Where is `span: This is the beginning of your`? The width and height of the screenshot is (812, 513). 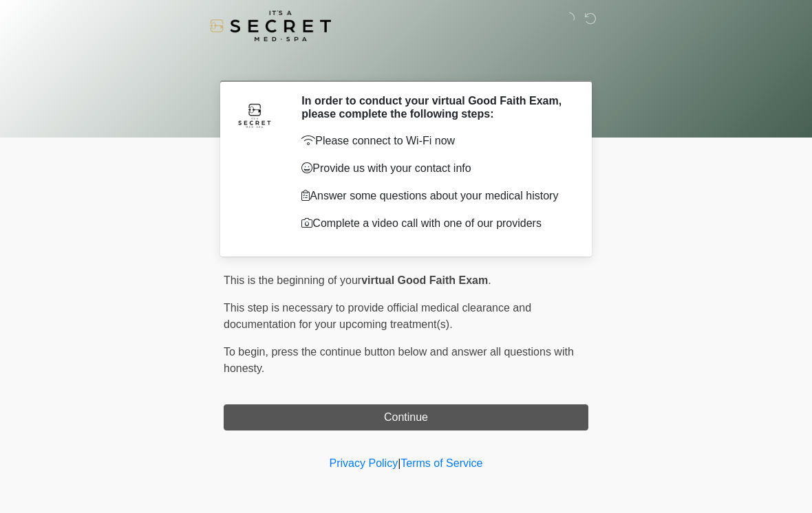
span: This is the beginning of your is located at coordinates (292, 280).